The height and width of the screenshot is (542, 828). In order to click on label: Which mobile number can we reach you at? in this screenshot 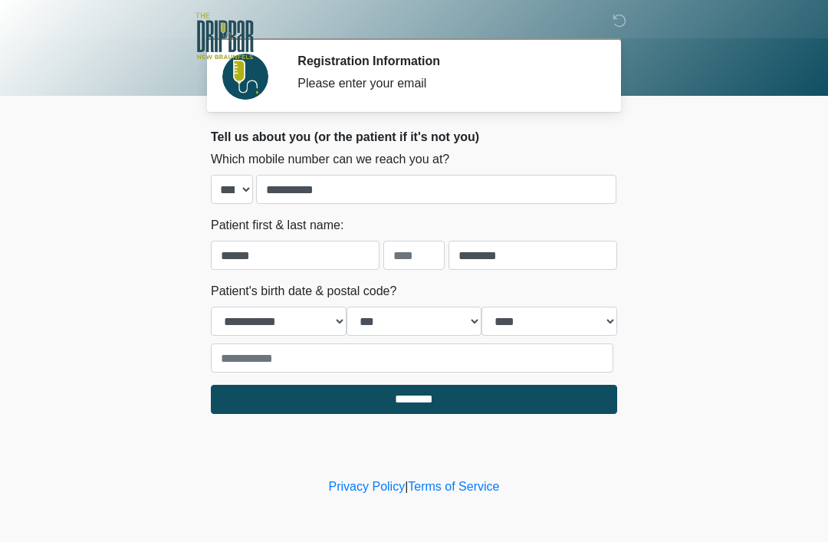, I will do `click(330, 159)`.